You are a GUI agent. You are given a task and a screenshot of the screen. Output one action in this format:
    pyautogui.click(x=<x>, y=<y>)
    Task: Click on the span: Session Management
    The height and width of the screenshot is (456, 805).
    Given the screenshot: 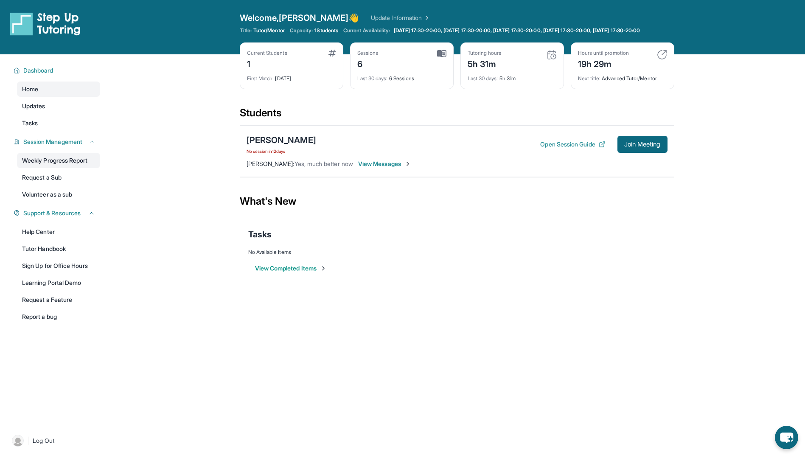 What is the action you would take?
    pyautogui.click(x=53, y=142)
    